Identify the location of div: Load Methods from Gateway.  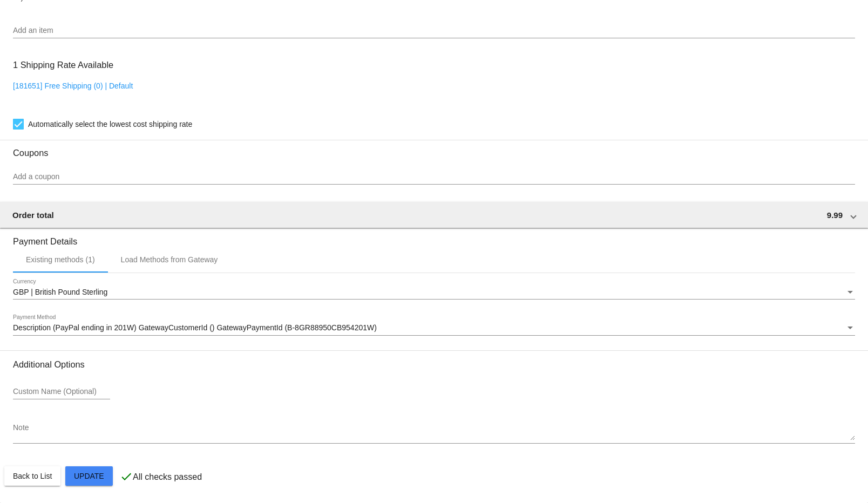
(169, 259).